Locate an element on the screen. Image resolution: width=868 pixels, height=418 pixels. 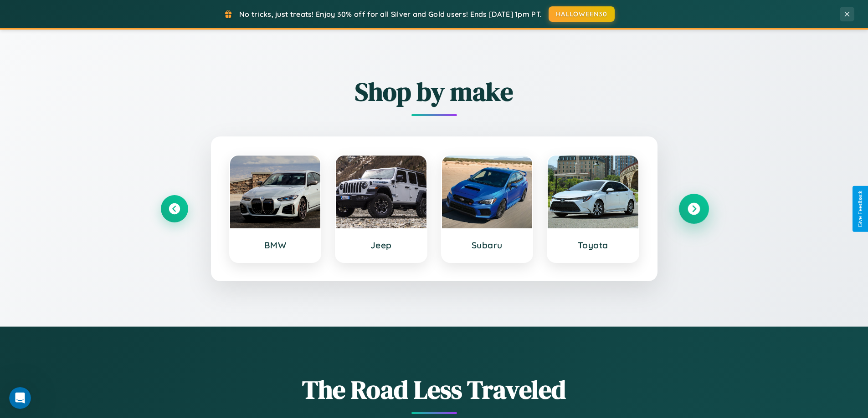
div: Give Feedback is located at coordinates (860, 209).